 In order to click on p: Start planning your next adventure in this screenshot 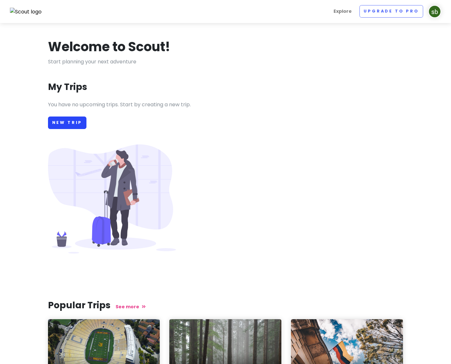, I will do `click(226, 62)`.